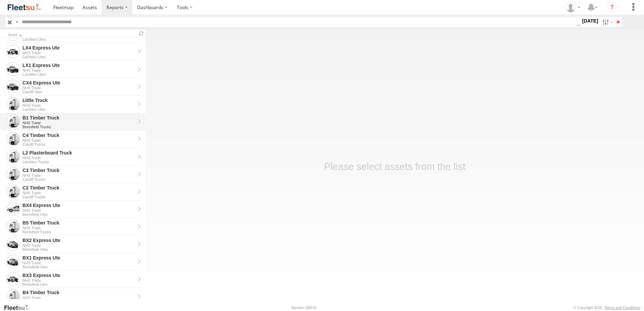 This screenshot has height=311, width=644. Describe the element at coordinates (573, 8) in the screenshot. I see `div: Kelley Adamson` at that location.